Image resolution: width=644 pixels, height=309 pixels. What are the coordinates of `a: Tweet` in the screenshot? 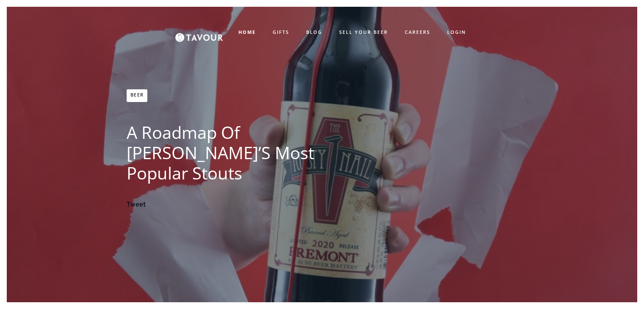 It's located at (136, 205).